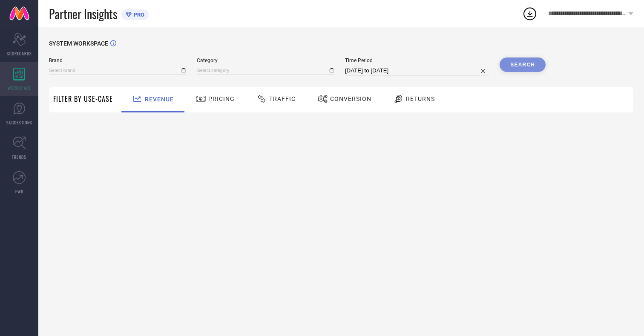 Image resolution: width=644 pixels, height=336 pixels. I want to click on input: Select category, so click(265, 70).